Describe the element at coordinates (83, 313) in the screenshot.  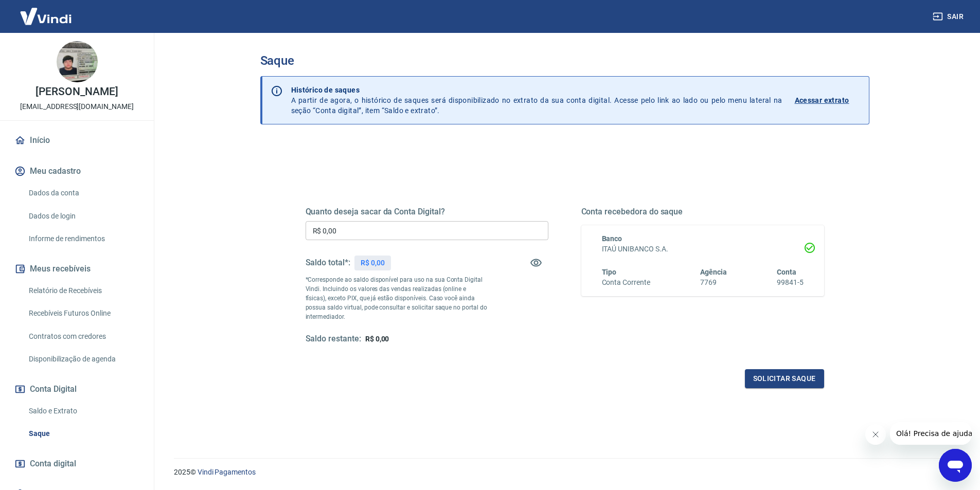
I see `a: Recebíveis Futuros Online` at that location.